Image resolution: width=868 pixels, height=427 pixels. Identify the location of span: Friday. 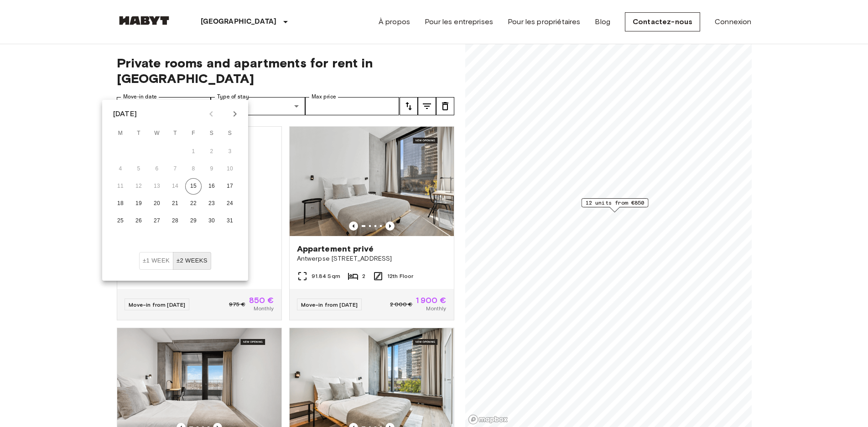
(193, 133).